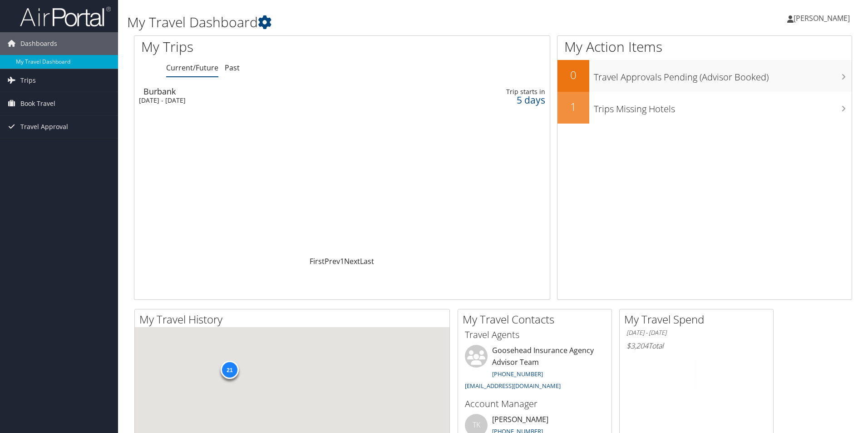  What do you see at coordinates (256, 47) in the screenshot?
I see `h1: My Trips` at bounding box center [256, 47].